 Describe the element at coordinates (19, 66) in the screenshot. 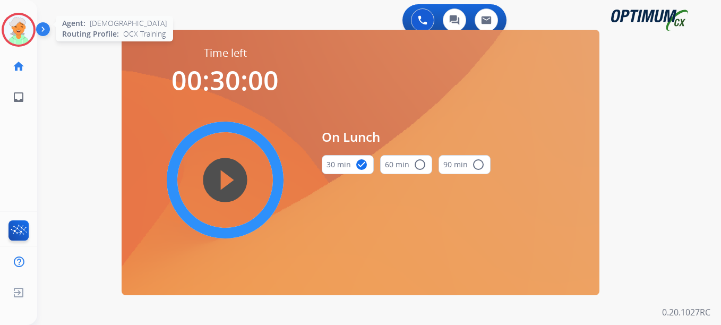

I see `mat-icon: home` at that location.